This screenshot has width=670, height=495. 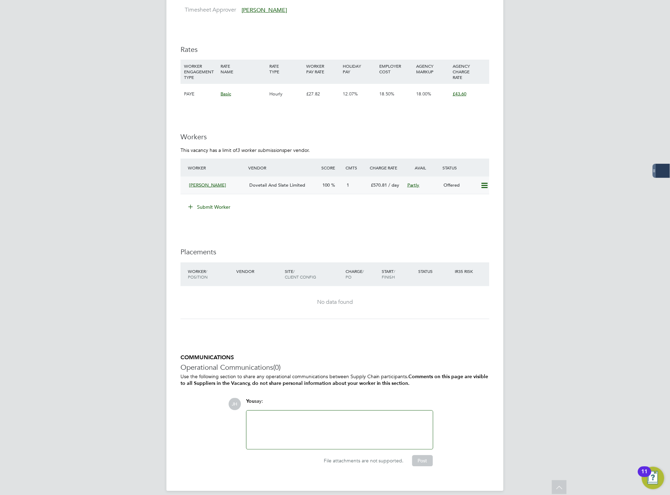 I want to click on div: WORKER ENGAGEMENT TYPE, so click(x=200, y=72).